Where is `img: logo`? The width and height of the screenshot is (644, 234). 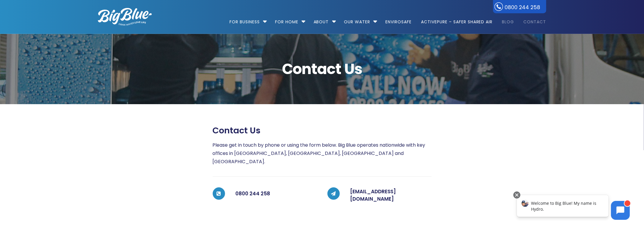 img: logo is located at coordinates (125, 17).